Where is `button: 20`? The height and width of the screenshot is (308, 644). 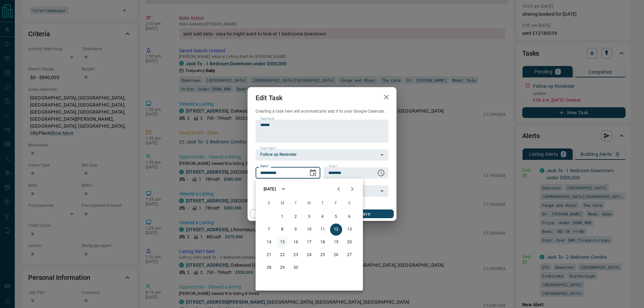
button: 20 is located at coordinates (350, 242).